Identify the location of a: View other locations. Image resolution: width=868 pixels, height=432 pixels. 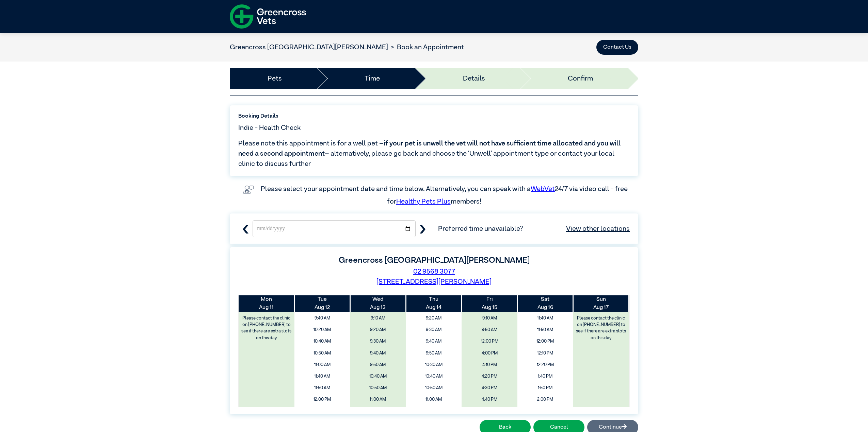
(598, 229).